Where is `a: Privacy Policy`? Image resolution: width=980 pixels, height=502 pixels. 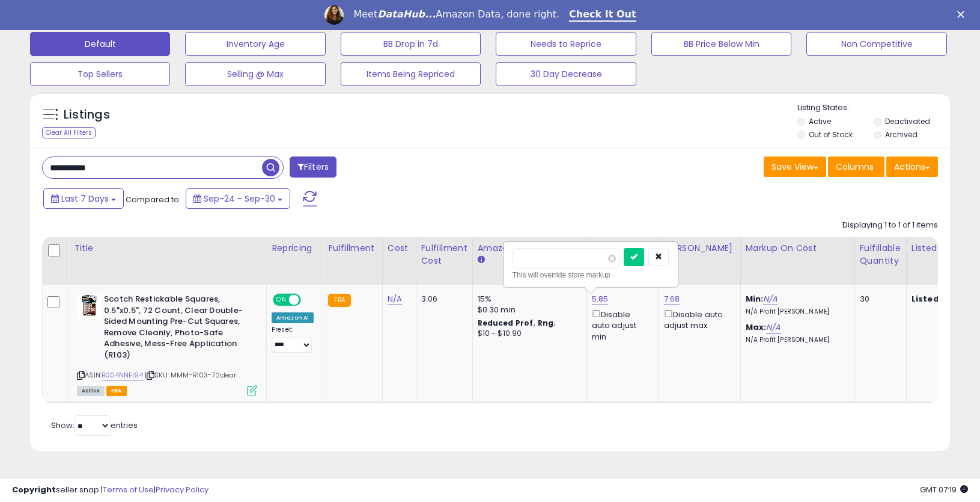 a: Privacy Policy is located at coordinates (182, 489).